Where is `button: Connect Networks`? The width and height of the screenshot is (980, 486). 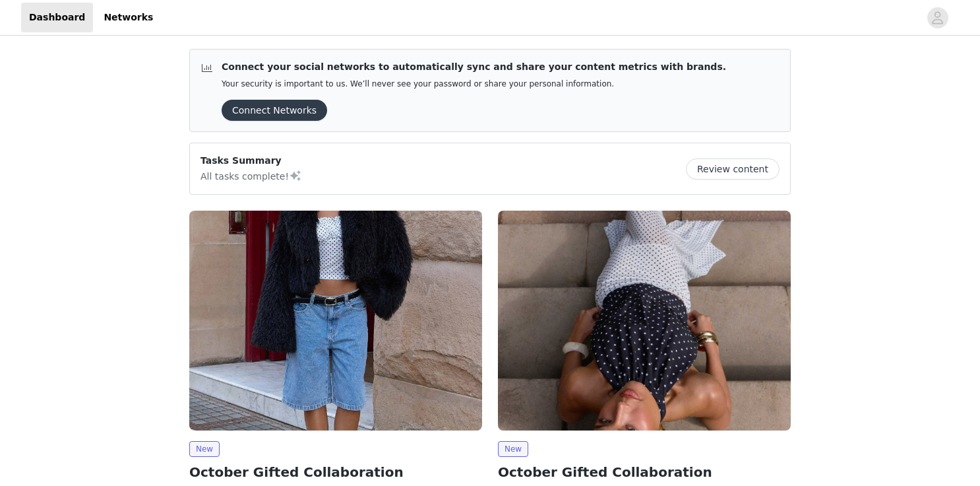
button: Connect Networks is located at coordinates (274, 110).